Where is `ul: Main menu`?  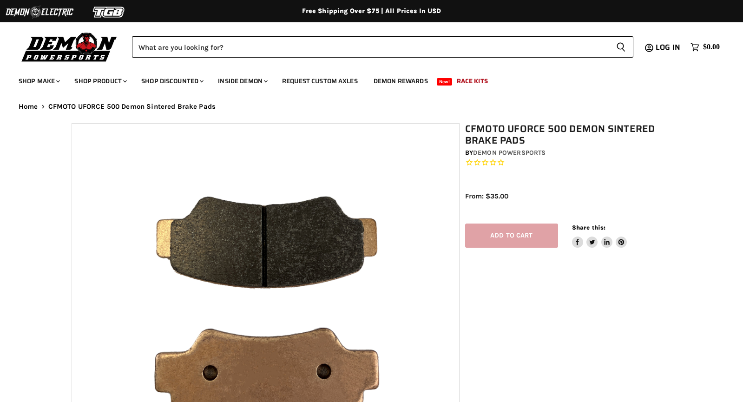 ul: Main menu is located at coordinates (364, 79).